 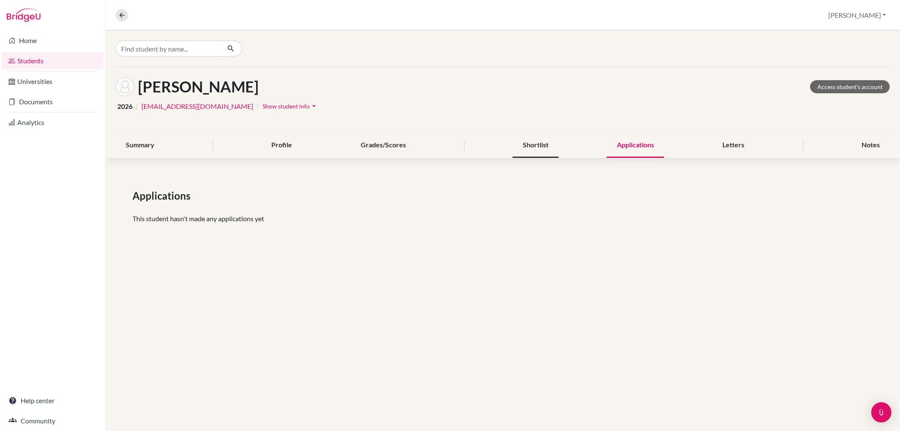 What do you see at coordinates (290, 106) in the screenshot?
I see `button: Show student infoarrow_drop_down` at bounding box center [290, 106].